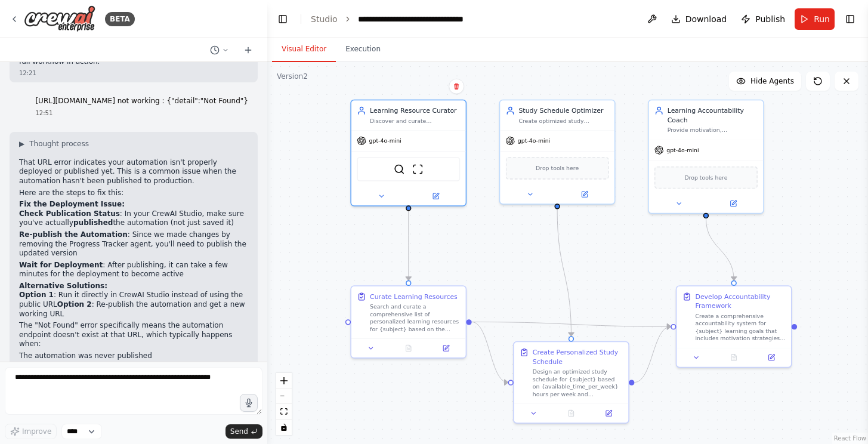  What do you see at coordinates (706, 157) in the screenshot?
I see `div: Learning Accountability CoachProvide motivation, accountability, and personalized coaching for {s...` at bounding box center [706, 157].